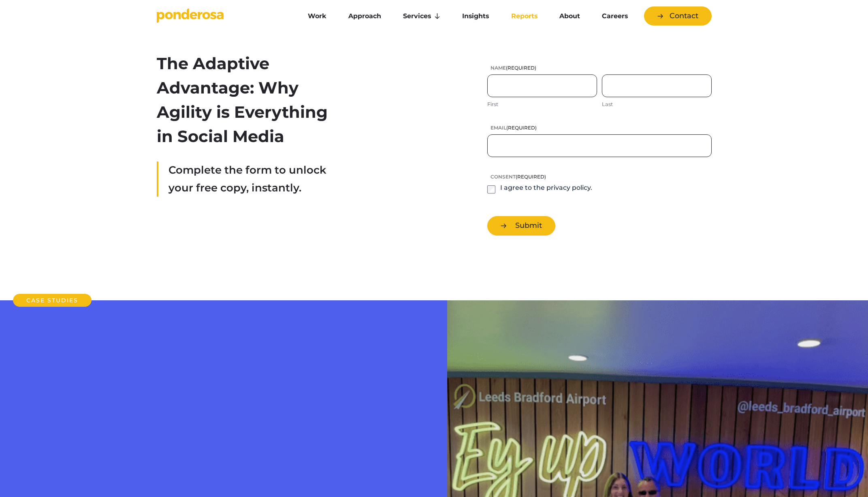 The width and height of the screenshot is (868, 497). Describe the element at coordinates (222, 16) in the screenshot. I see `a: Go to homepage` at that location.